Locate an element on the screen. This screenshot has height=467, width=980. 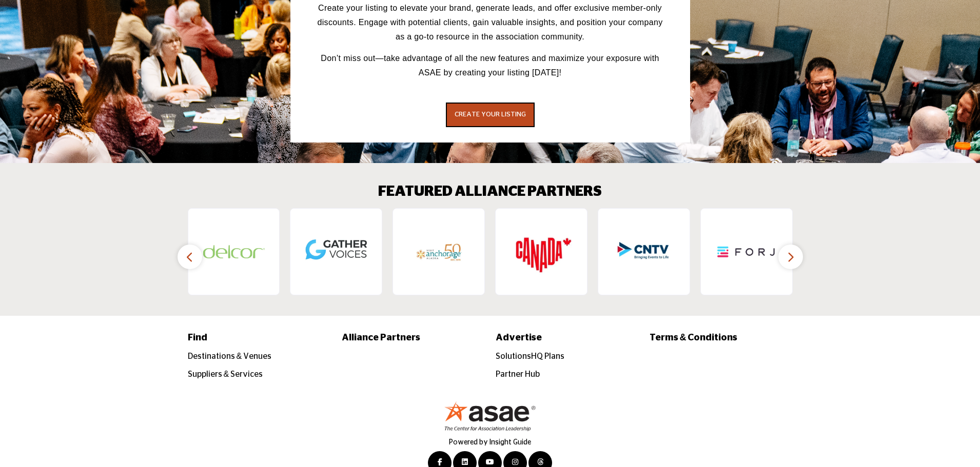
span: Don’t miss out—take advantage of all the new features and maximize your exposure with ASAE by cre... is located at coordinates (489, 65).